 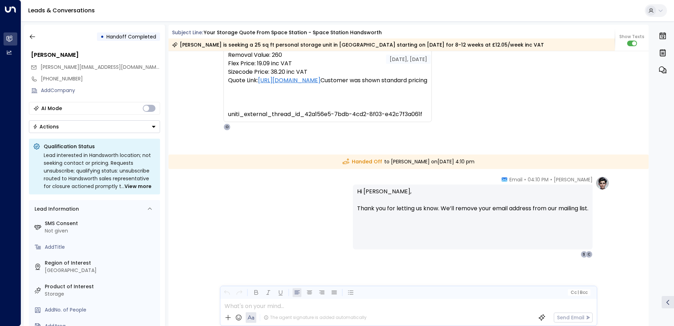 What do you see at coordinates (100, 146) in the screenshot?
I see `p: Qualification Status` at bounding box center [100, 146].